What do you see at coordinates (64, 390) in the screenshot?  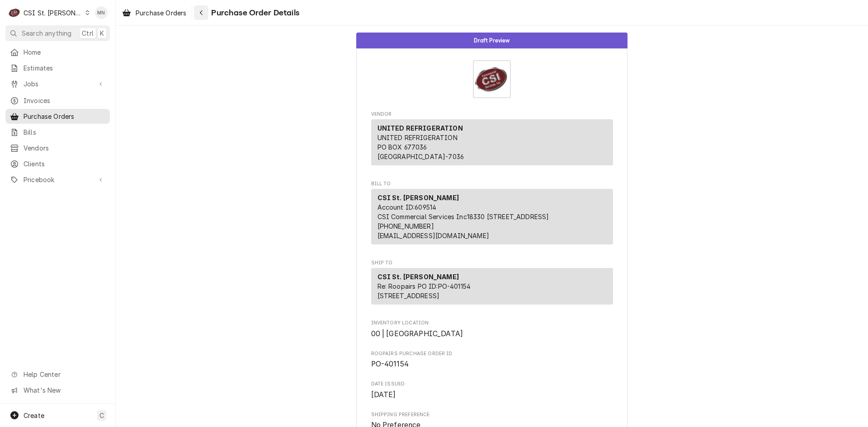 I see `span: What's New` at bounding box center [64, 390].